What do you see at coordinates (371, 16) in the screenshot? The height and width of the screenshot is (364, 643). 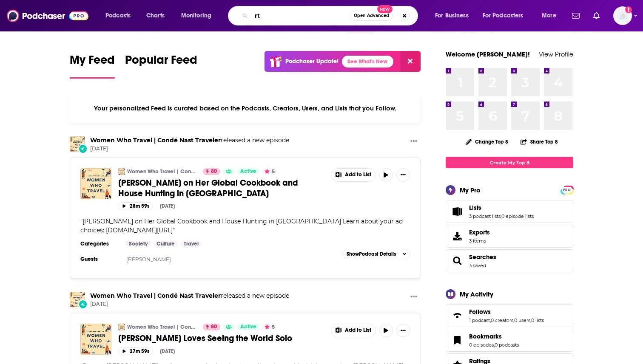 I see `button: Open AdvancedNew` at bounding box center [371, 16].